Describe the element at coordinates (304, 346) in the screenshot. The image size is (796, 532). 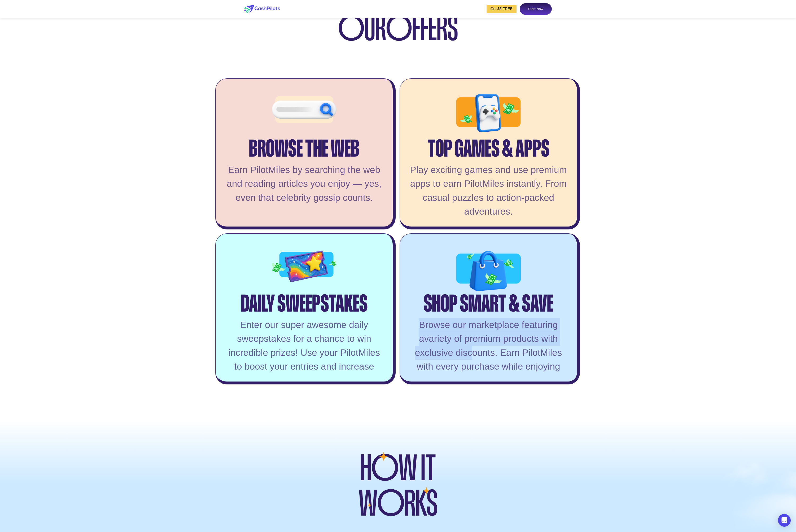
I see `div: Enter our super awesome daily sweepstakes for a chance to win incredible prizes! Use your PilotMi...` at that location.